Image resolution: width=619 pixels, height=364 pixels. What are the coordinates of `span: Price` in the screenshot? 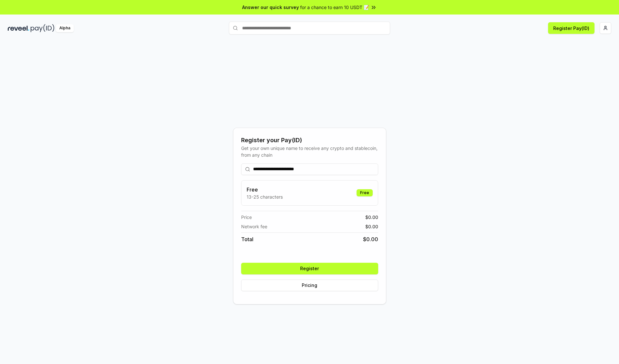 It's located at (247, 217).